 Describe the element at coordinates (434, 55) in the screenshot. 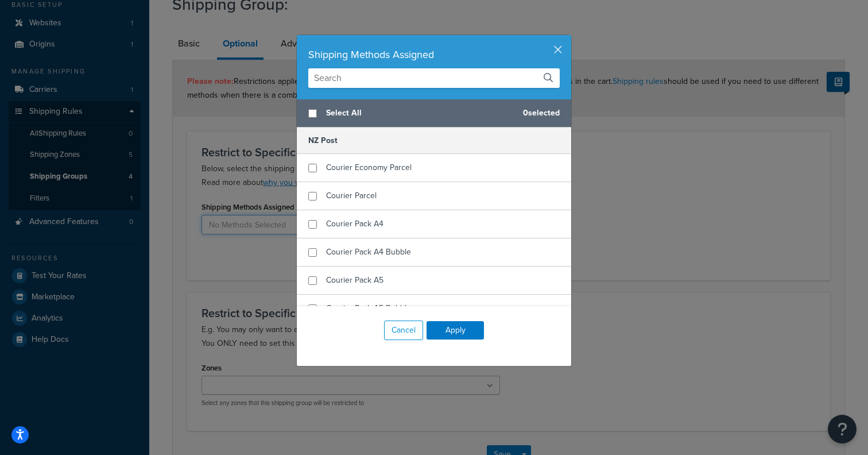

I see `div: Shipping Methods Assigned` at that location.